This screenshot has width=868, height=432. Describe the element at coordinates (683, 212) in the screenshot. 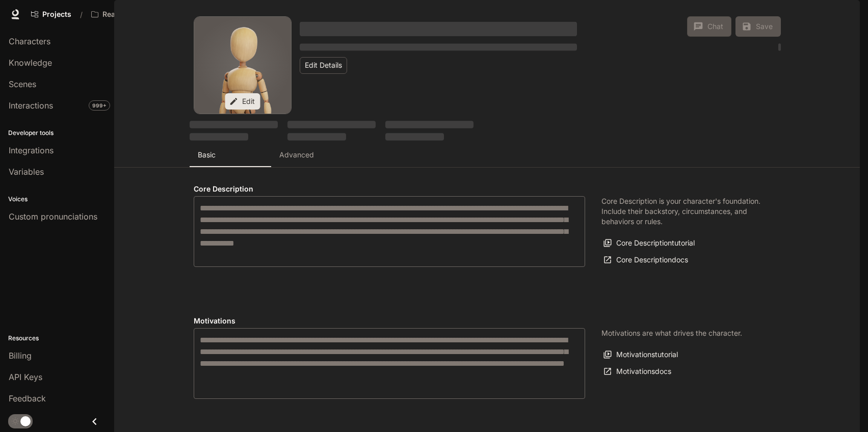

I see `p: Core Description is your character's foundation. Include their backstory, circumstances, and beha...` at that location.